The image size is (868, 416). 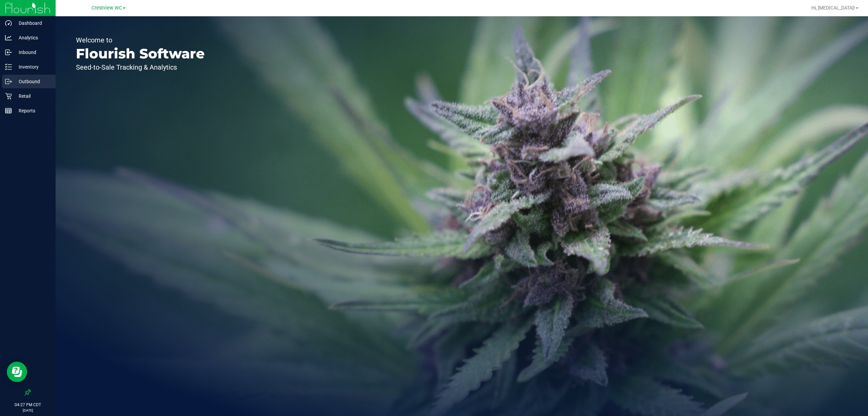 I want to click on span: Crestview WC, so click(x=107, y=7).